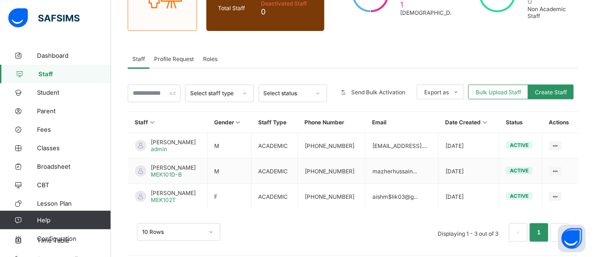 This screenshot has height=257, width=595. I want to click on span: Create Staff, so click(551, 92).